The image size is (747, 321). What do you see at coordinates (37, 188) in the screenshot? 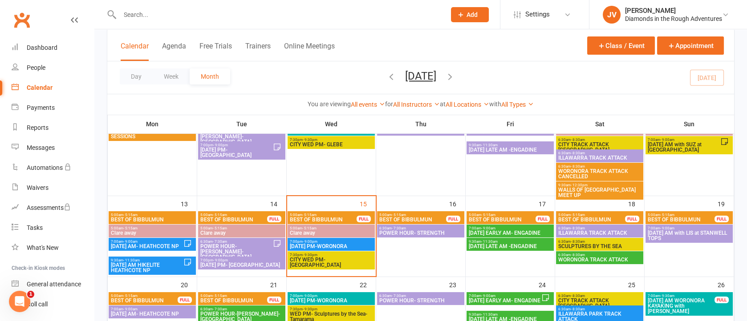
I see `div: Waivers` at bounding box center [37, 188].